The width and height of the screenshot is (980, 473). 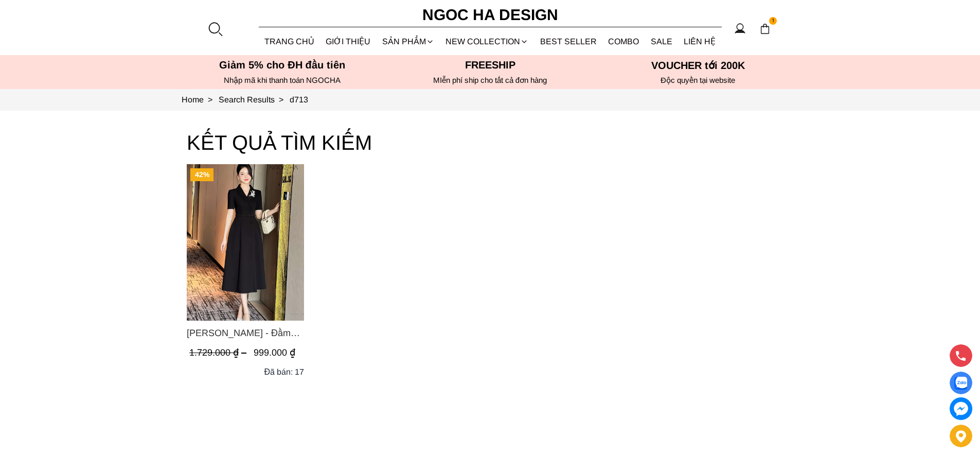 What do you see at coordinates (487, 41) in the screenshot?
I see `a: NEW COLLECTION` at bounding box center [487, 41].